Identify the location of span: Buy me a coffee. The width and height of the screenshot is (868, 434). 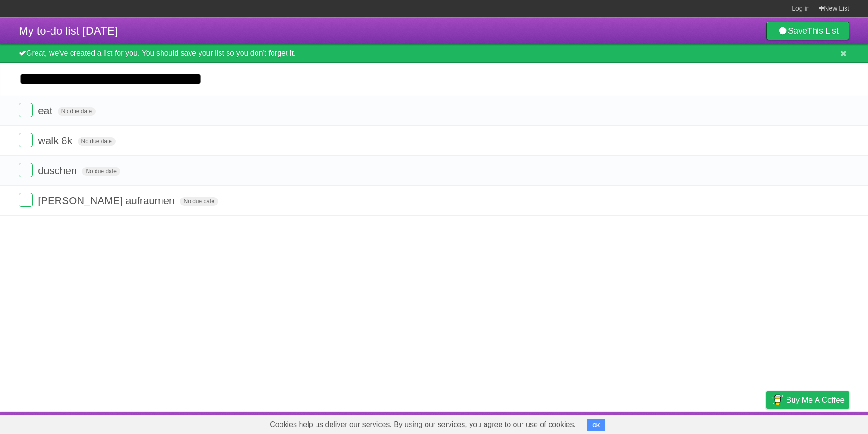
(815, 400).